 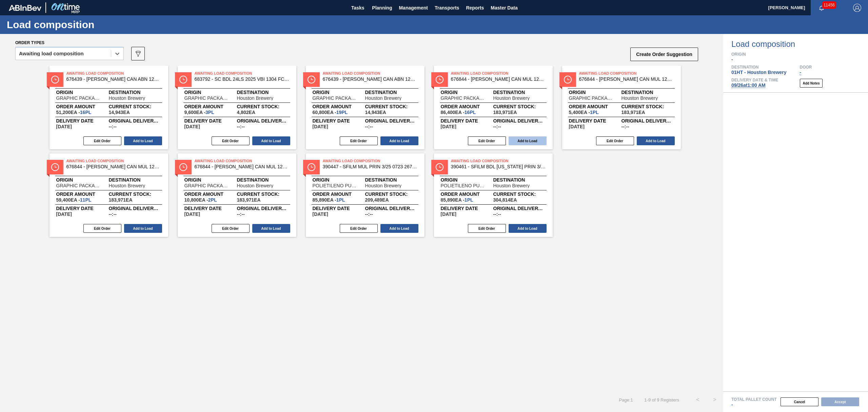 I want to click on span: statusAwaiting Load Composition683792 - SC BDL 24LS 2025 VBI 1304 FCSUITCS 12OZOriginGRAPHIC PACK..., so click(x=237, y=107).